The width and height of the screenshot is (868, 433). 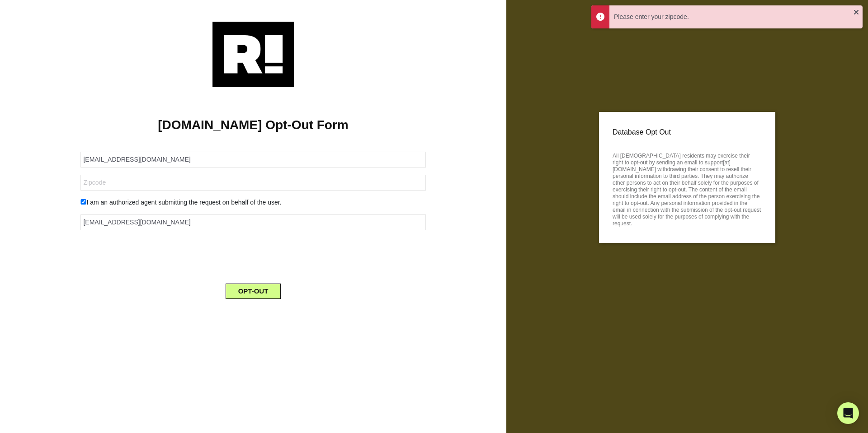 What do you see at coordinates (253, 222) in the screenshot?
I see `input: Authorized Agent Email Address` at bounding box center [253, 222].